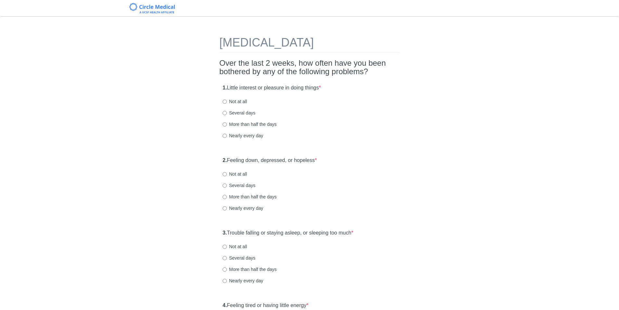 The height and width of the screenshot is (310, 619). What do you see at coordinates (152, 8) in the screenshot?
I see `img: Circle Medical Logo` at bounding box center [152, 8].